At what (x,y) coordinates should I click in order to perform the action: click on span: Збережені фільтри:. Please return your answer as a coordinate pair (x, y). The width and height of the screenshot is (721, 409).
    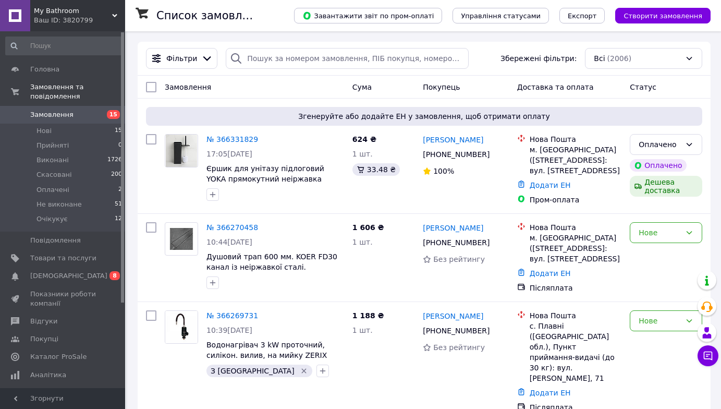
    Looking at the image, I should click on (539, 58).